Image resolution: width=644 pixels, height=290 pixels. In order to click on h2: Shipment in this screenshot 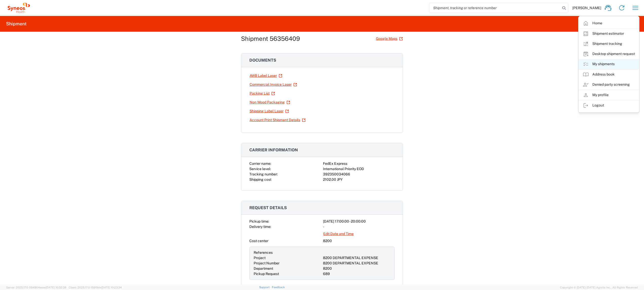, I will do `click(16, 24)`.